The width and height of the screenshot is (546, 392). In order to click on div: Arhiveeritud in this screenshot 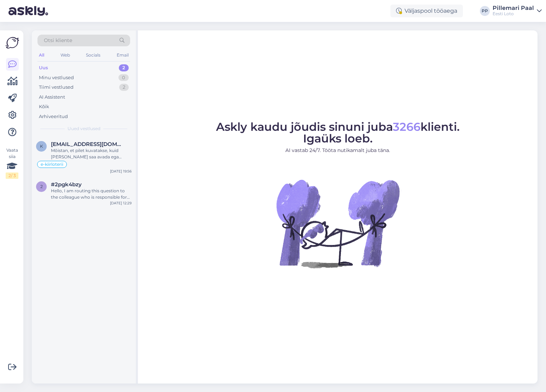, I will do `click(54, 117)`.